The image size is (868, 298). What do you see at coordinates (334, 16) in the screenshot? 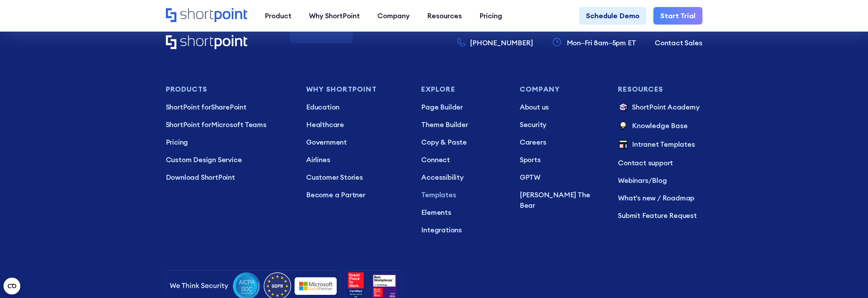
I see `a: Why ShortPoint` at bounding box center [334, 16].